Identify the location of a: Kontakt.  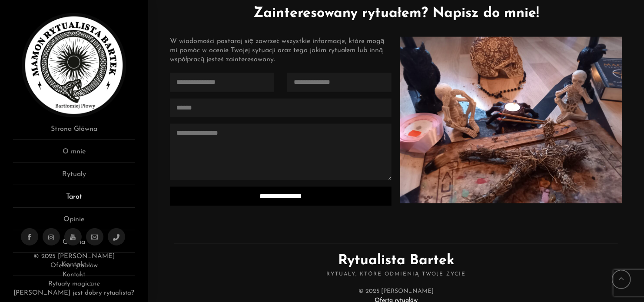
(74, 275).